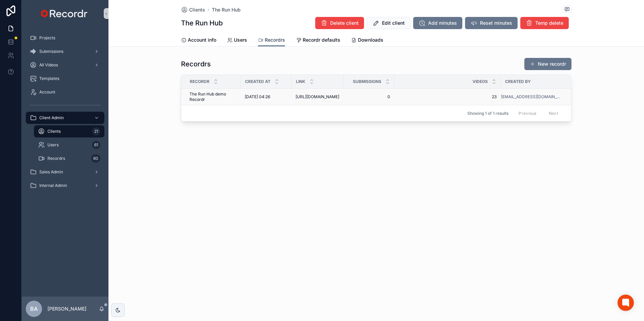  What do you see at coordinates (49, 65) in the screenshot?
I see `span: All Videos` at bounding box center [49, 65].